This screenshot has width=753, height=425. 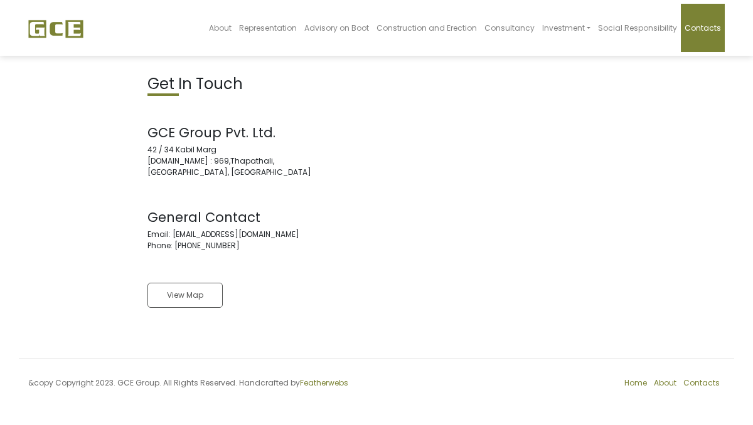 I want to click on span: About, so click(x=220, y=28).